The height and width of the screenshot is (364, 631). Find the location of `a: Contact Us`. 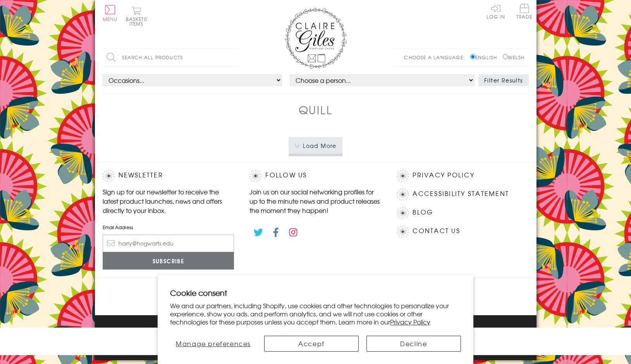

a: Contact Us is located at coordinates (436, 231).